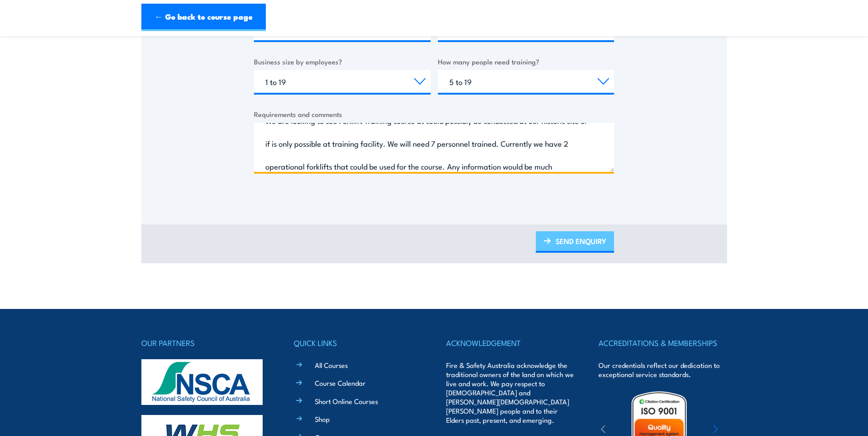 This screenshot has height=436, width=868. I want to click on label: Requirements and comments, so click(434, 114).